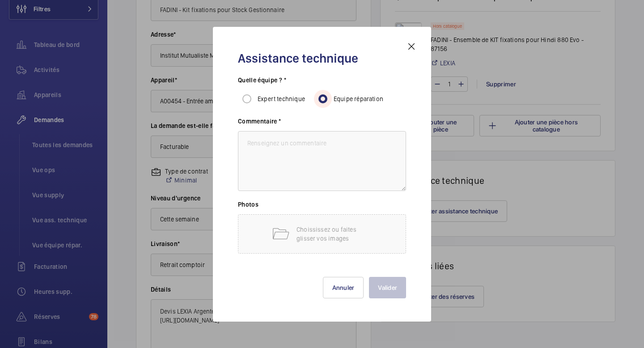  What do you see at coordinates (322, 124) in the screenshot?
I see `h3: Commentaire *` at bounding box center [322, 124].